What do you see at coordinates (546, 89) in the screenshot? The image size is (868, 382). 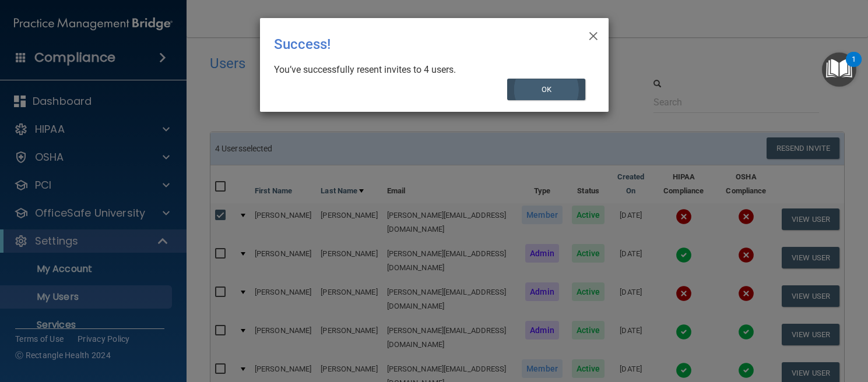 I see `button: OK` at bounding box center [546, 89].